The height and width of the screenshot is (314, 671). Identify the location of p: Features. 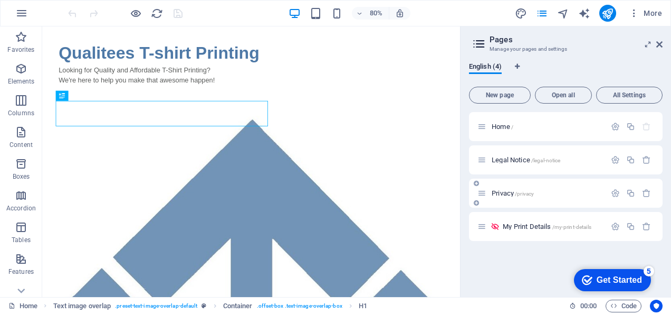
(21, 271).